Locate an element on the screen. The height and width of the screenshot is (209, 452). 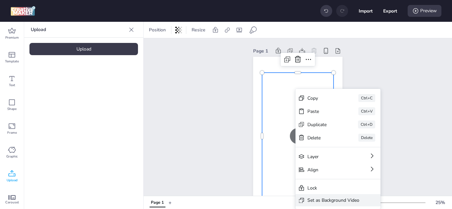
div: Ctrl+C is located at coordinates (366, 98).